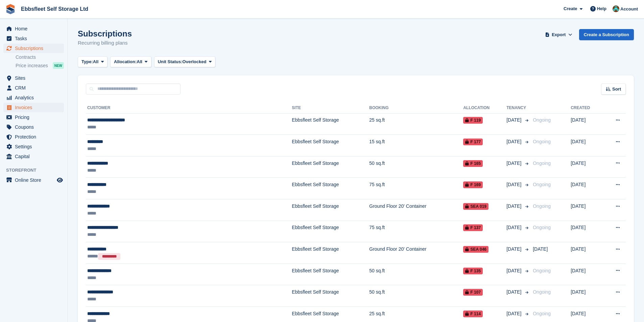  Describe the element at coordinates (35, 98) in the screenshot. I see `span: Analytics` at that location.